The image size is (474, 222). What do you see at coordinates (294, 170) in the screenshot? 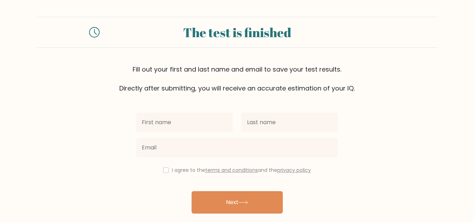
I see `a: privacy policy` at bounding box center [294, 170].